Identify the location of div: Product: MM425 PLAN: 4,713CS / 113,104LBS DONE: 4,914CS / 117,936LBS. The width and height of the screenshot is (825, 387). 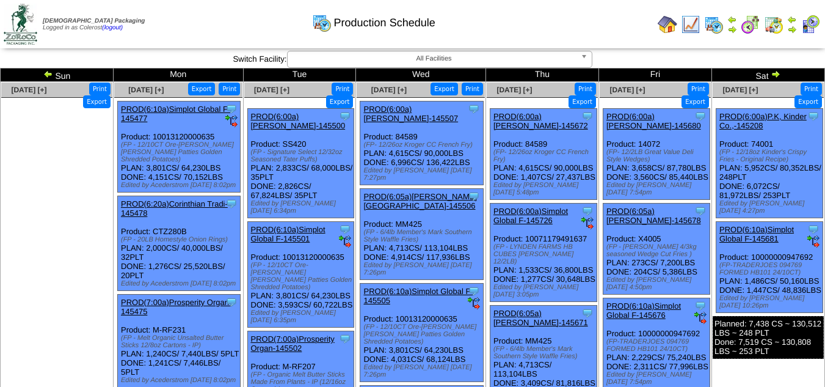
(421, 234).